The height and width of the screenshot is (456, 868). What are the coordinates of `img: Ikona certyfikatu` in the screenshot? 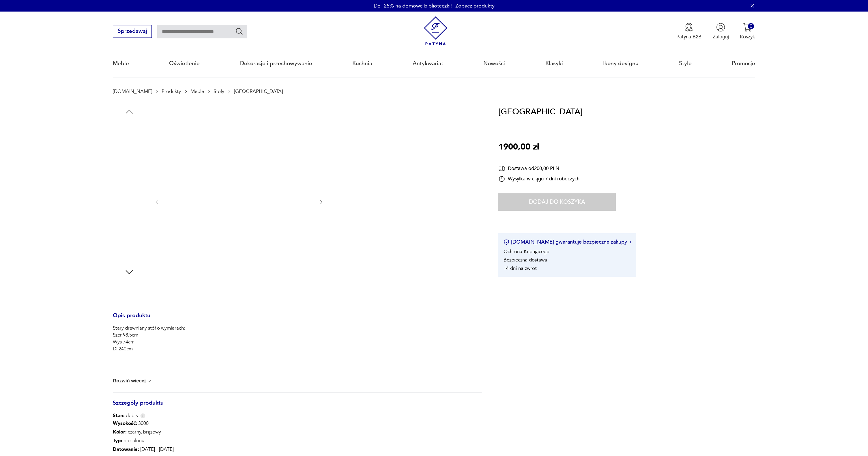 It's located at (506, 242).